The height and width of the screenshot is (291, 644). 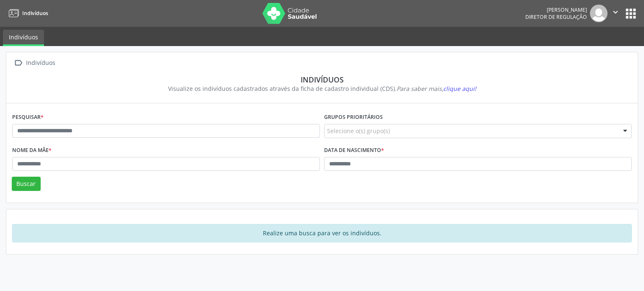 I want to click on button: apps, so click(x=631, y=13).